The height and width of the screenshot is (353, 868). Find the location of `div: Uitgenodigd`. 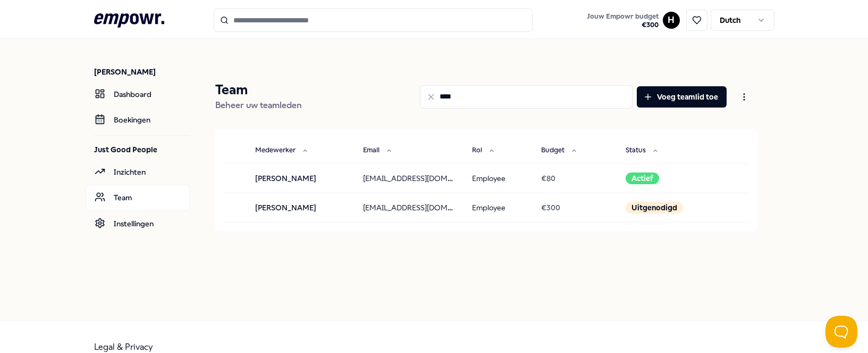

div: Uitgenodigd is located at coordinates (654, 208).